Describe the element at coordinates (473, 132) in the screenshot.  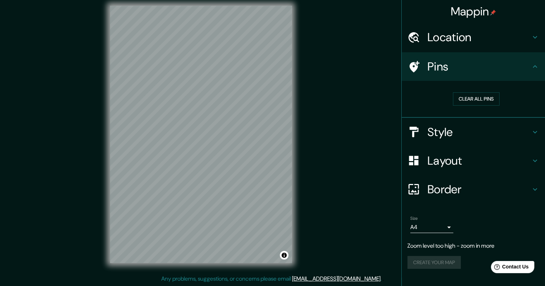
I see `div: Style` at that location.